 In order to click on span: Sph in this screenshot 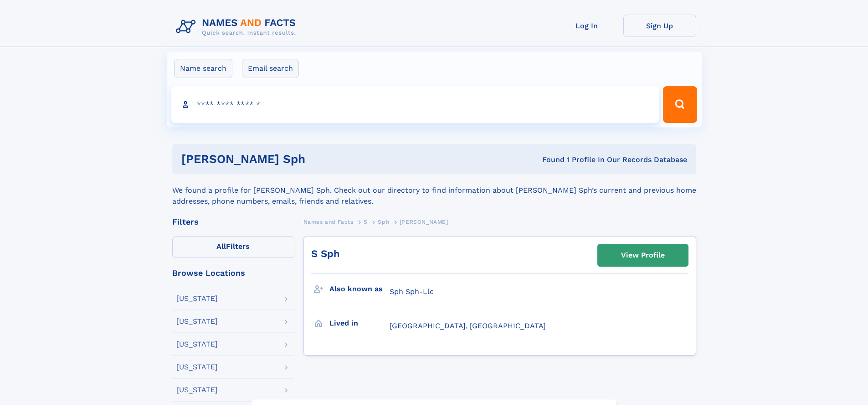, I will do `click(383, 222)`.